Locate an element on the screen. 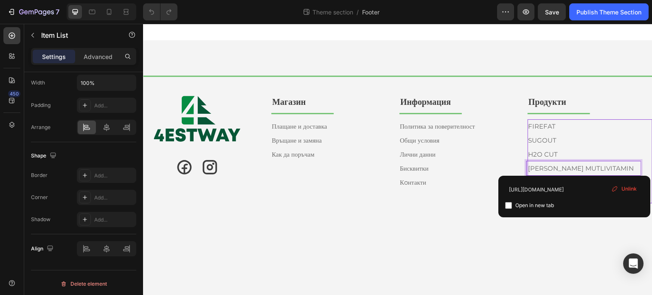 This screenshot has width=652, height=295. a: FIREFAT is located at coordinates (399, 102).